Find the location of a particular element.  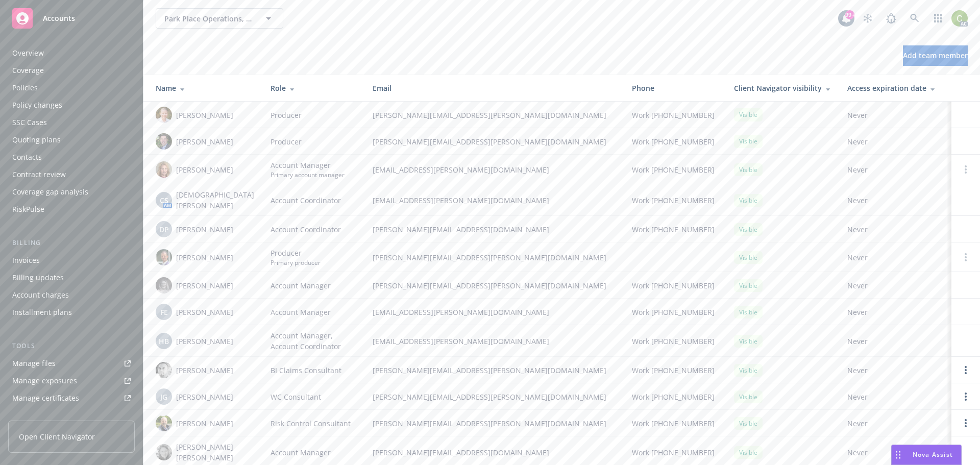

div: Manage claims is located at coordinates (38, 415).